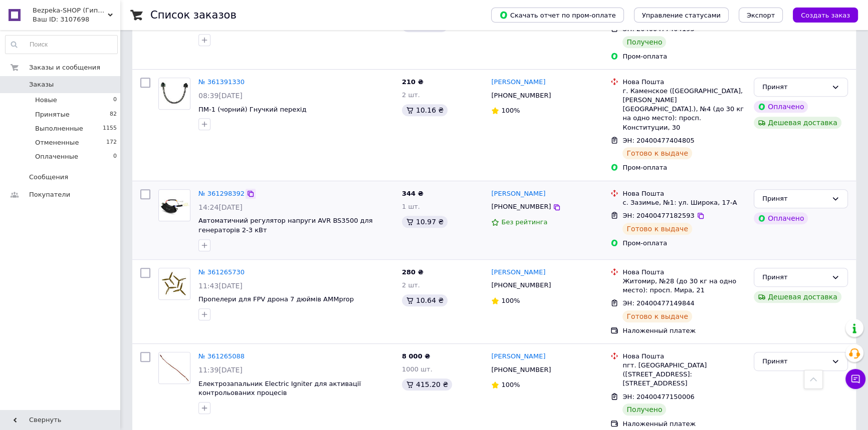  I want to click on button: Создать заказ, so click(826, 15).